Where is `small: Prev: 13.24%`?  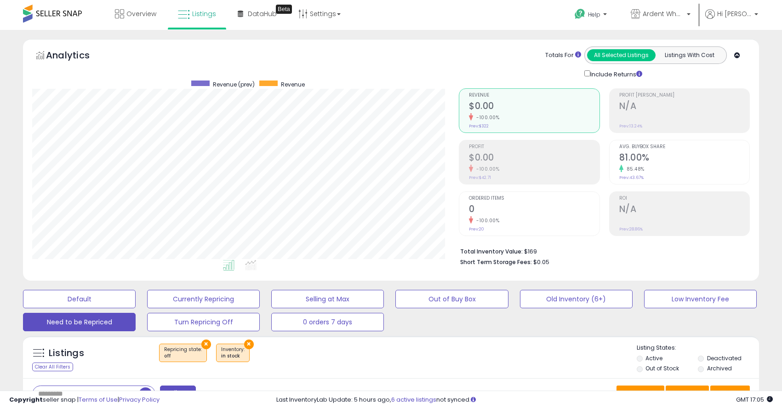 small: Prev: 13.24% is located at coordinates (631, 126).